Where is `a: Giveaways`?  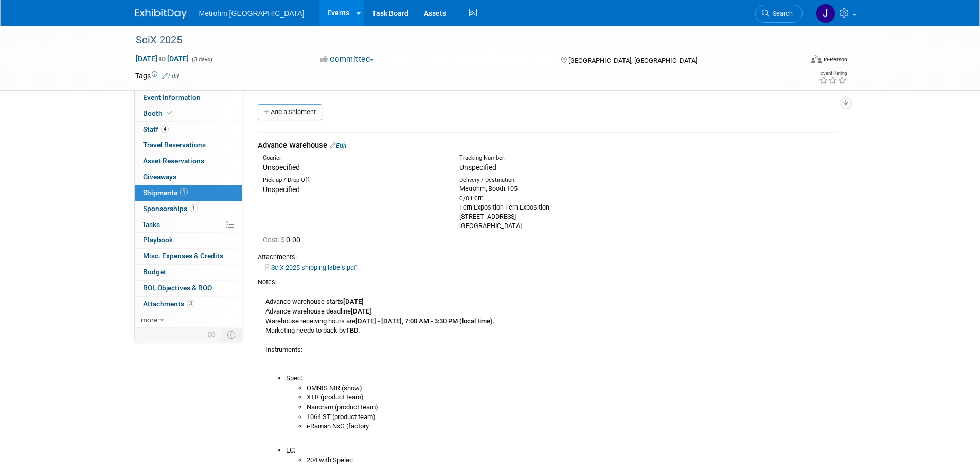
a: Giveaways is located at coordinates (189, 177).